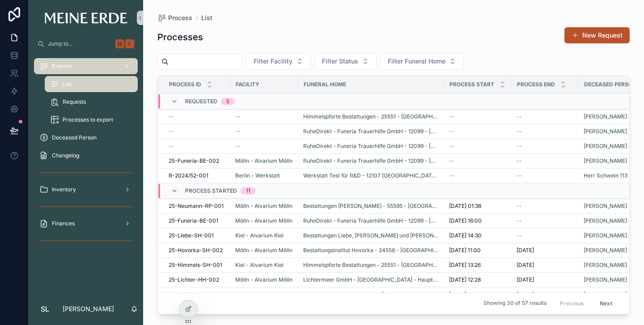 The image size is (644, 325). I want to click on span: 25-Lichter-HH-002, so click(194, 280).